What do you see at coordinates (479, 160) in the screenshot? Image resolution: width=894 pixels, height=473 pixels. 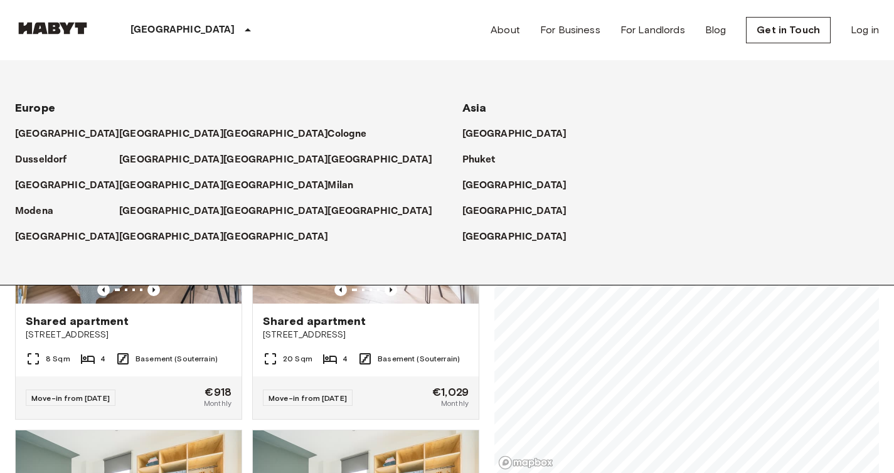 I see `p: Phuket` at bounding box center [479, 160].